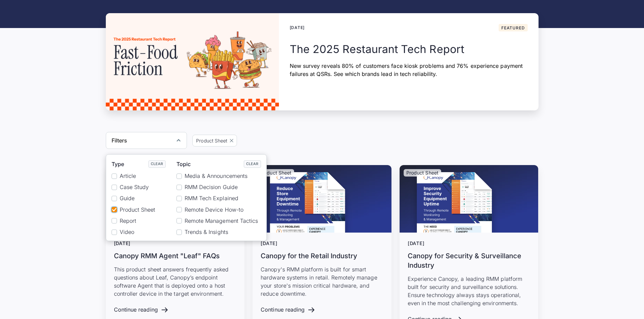 This screenshot has width=644, height=319. Describe the element at coordinates (128, 176) in the screenshot. I see `span: Article` at that location.